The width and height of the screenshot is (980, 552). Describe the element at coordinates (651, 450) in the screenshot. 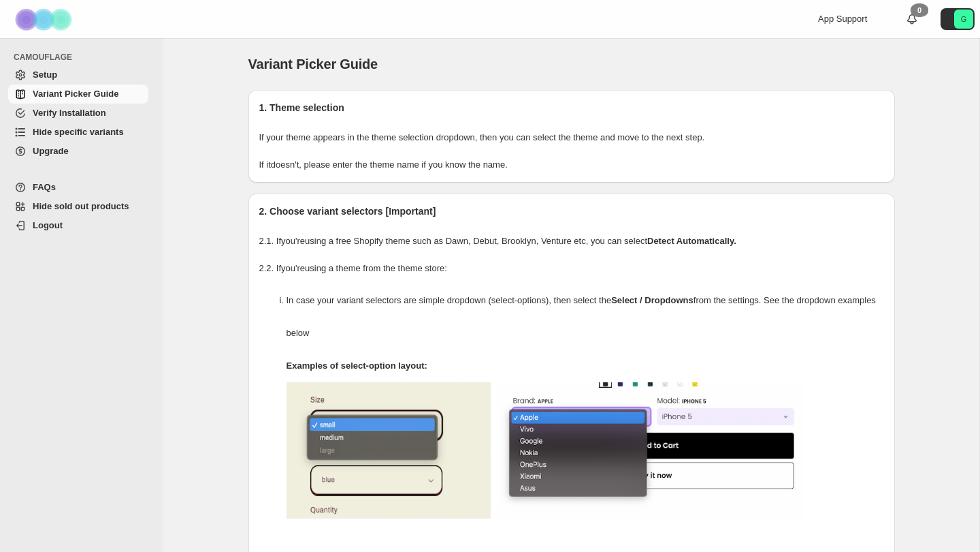

I see `img: camouflage-select-options-2` at that location.